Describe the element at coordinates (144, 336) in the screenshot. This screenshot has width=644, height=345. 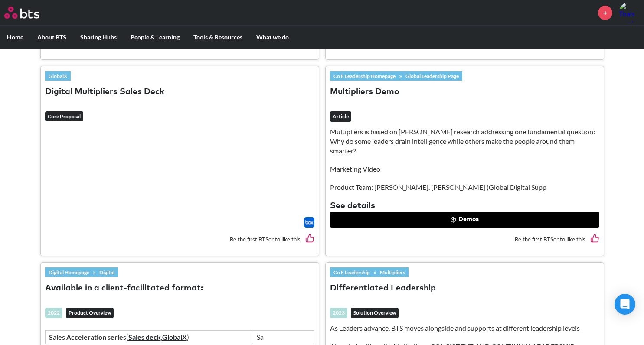
I see `a: Sales deck` at that location.